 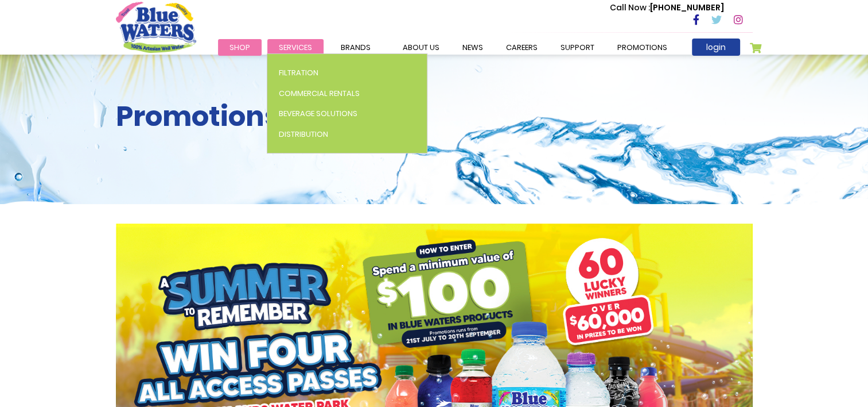 What do you see at coordinates (630, 7) in the screenshot?
I see `span: Call Now :` at bounding box center [630, 7].